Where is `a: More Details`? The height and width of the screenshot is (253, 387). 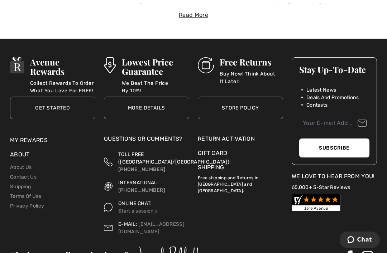 a: More Details is located at coordinates (146, 108).